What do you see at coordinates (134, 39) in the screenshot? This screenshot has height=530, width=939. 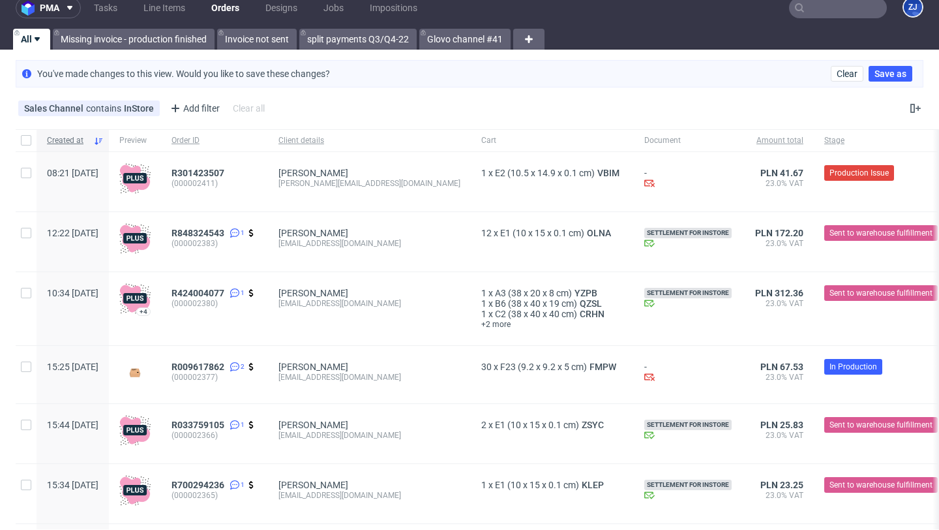 I see `a: Missing invoice - production finished` at bounding box center [134, 39].